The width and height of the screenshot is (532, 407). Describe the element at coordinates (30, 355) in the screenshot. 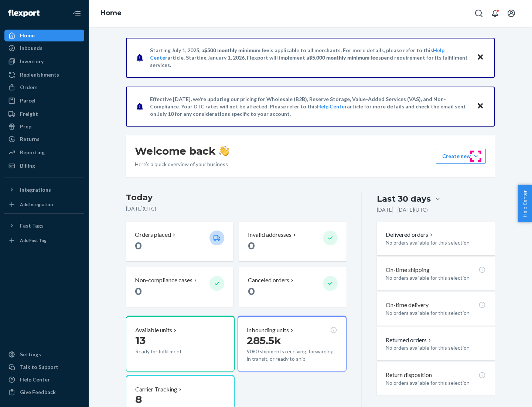

I see `div: Settings` at that location.